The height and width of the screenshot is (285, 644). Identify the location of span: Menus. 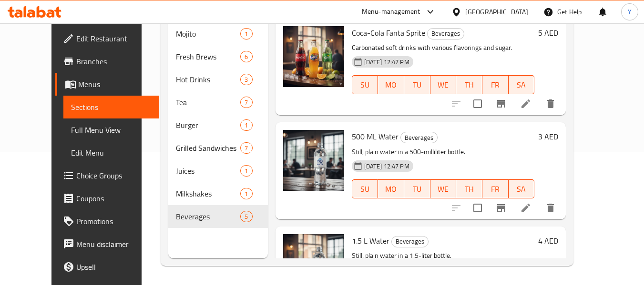
(115, 84).